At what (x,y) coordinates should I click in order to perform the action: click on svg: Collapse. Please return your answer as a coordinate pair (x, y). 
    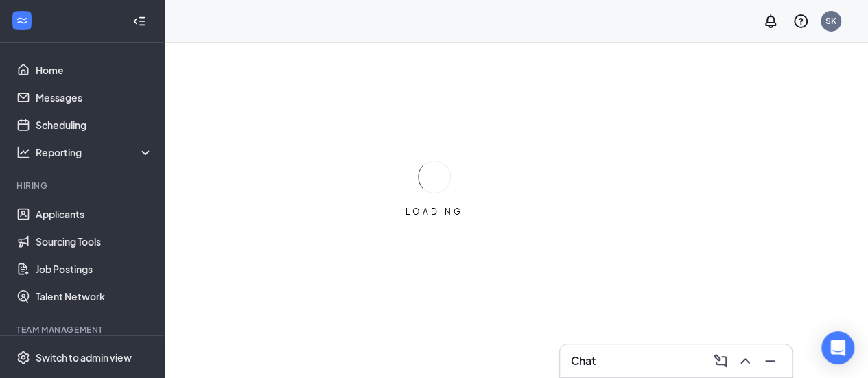
    Looking at the image, I should click on (139, 21).